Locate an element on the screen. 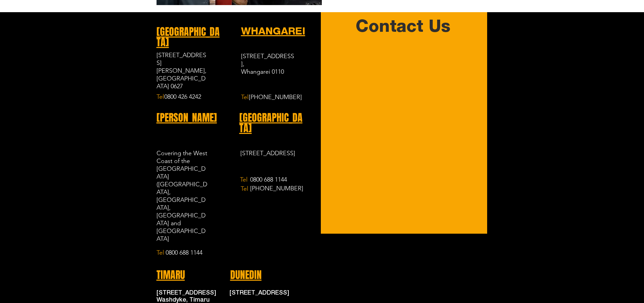 This screenshot has height=303, width=644. a: 0800 426 4242 is located at coordinates (183, 97).